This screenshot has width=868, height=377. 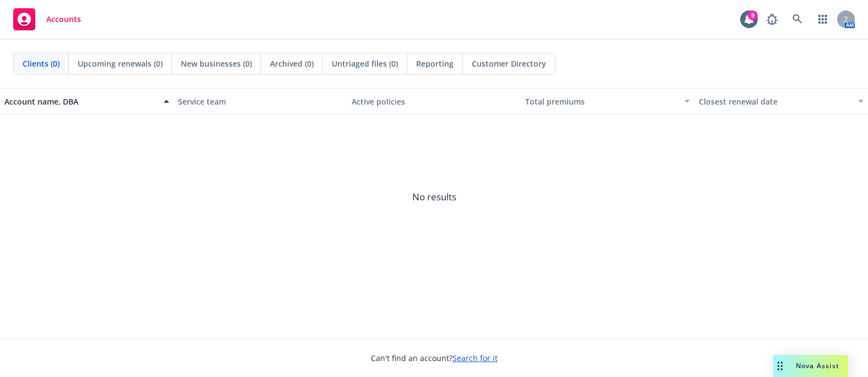 What do you see at coordinates (434, 102) in the screenshot?
I see `button: Active policies` at bounding box center [434, 102].